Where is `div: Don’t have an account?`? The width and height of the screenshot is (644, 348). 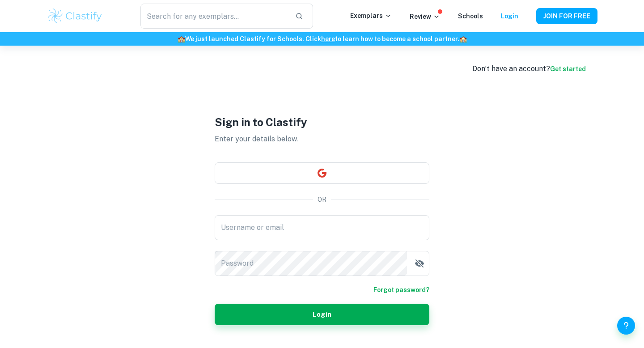 div: Don’t have an account? is located at coordinates (529, 69).